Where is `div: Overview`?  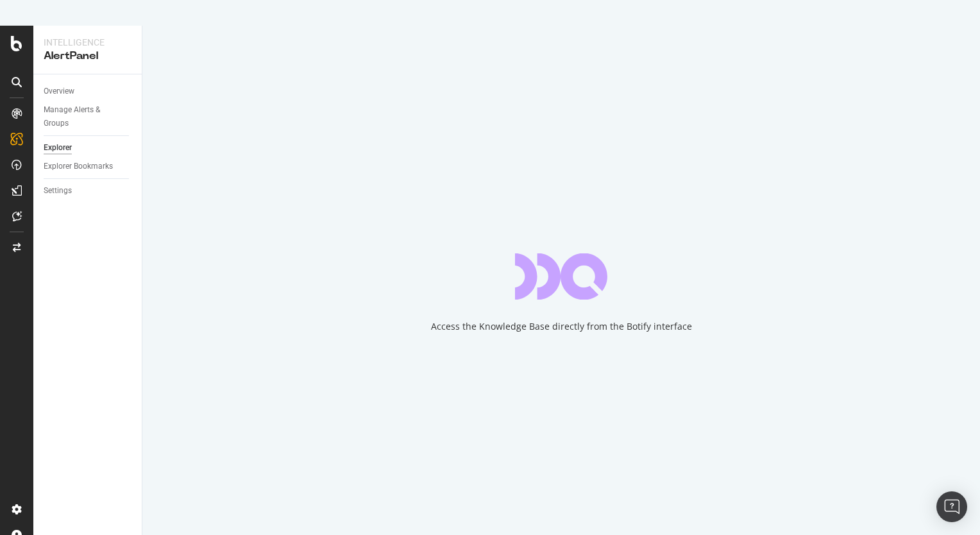 div: Overview is located at coordinates (59, 91).